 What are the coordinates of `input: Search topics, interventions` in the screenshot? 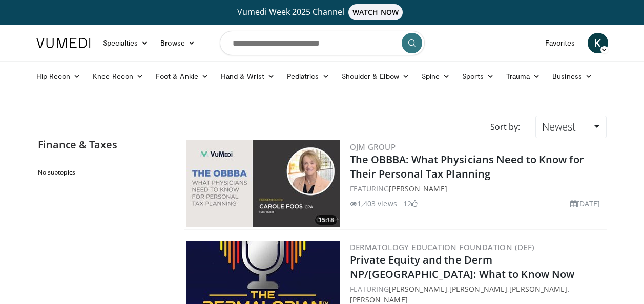 It's located at (322, 43).